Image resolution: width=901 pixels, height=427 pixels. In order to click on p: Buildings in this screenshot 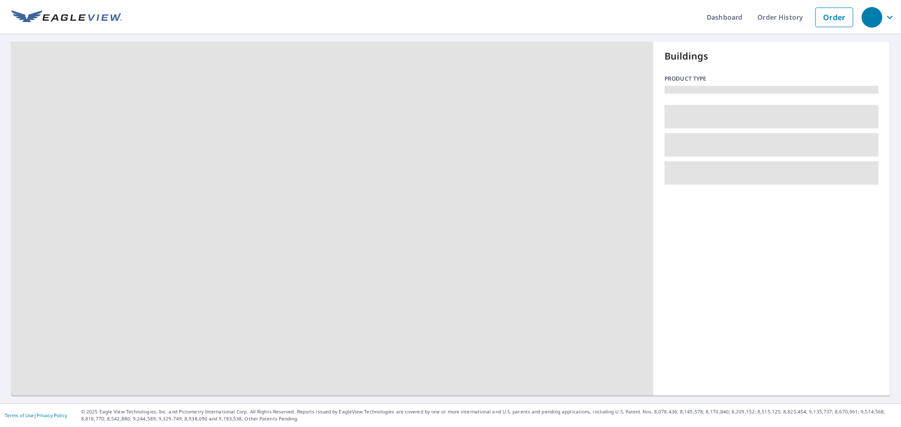, I will do `click(771, 56)`.